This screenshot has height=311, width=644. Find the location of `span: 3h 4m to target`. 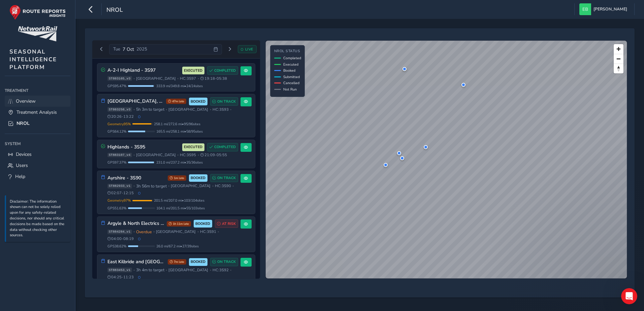

span: 3h 4m to target is located at coordinates (150, 270).